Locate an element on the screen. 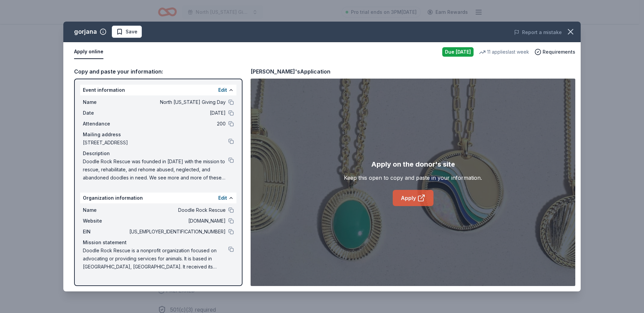 The height and width of the screenshot is (313, 644). span: Doodle Rock Rescue is a nonprofit organization focused on advocating or providing services for an... is located at coordinates (156, 259).